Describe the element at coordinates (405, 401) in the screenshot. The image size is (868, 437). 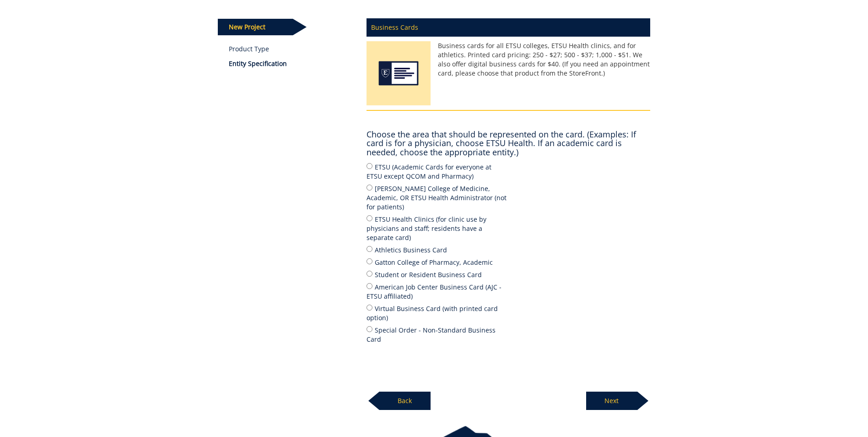
I see `p: Back` at that location.